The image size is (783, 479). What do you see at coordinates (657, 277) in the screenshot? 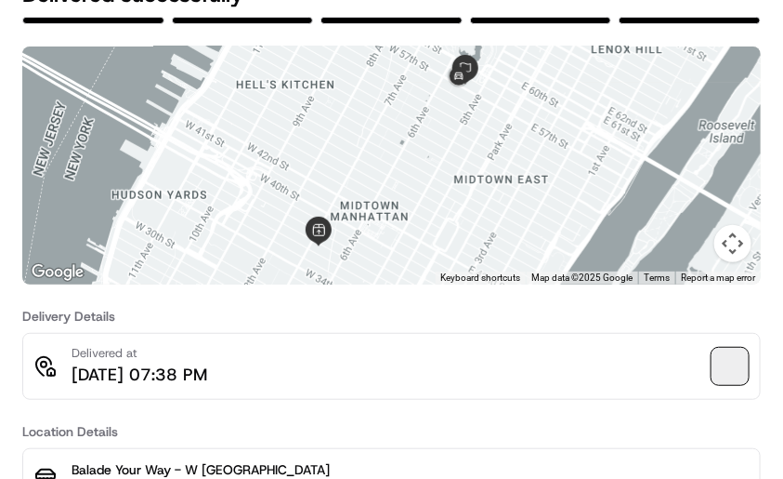
I see `a: Terms (opens in new tab)` at bounding box center [657, 277].